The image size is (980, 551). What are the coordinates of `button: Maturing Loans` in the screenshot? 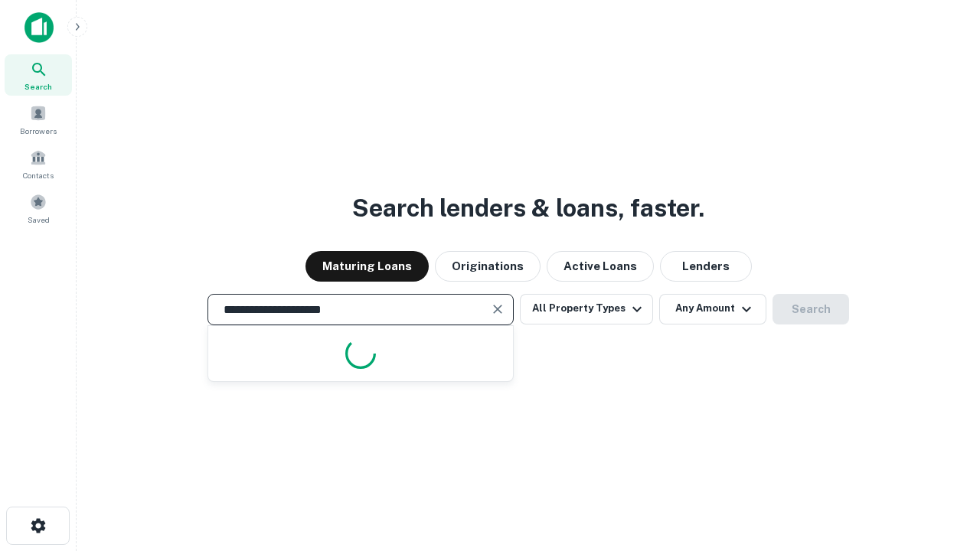 It's located at (366, 266).